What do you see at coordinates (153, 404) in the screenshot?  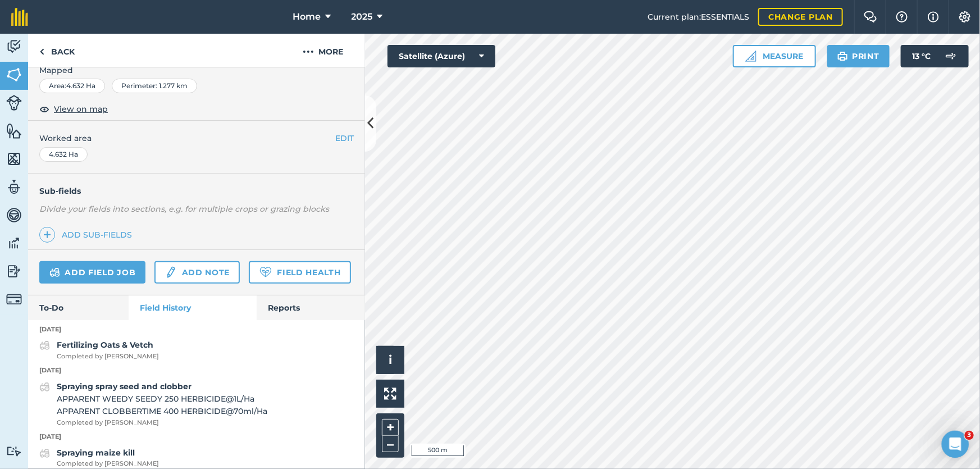 I see `a: Spraying spray seed and clobberAPPARENT WEEDY SEEDY 250 HERBICIDE@1L/HaAPPARENT CLOBBERTIME 400 H...` at bounding box center [153, 404].